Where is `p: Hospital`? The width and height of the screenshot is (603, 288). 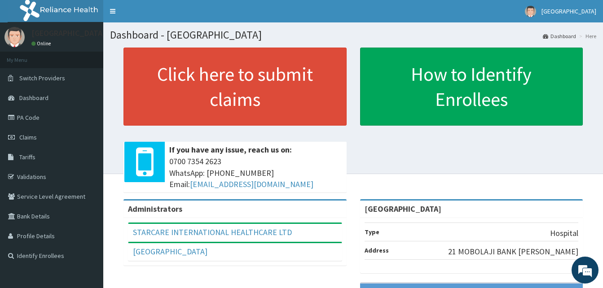 p: Hospital is located at coordinates (564, 233).